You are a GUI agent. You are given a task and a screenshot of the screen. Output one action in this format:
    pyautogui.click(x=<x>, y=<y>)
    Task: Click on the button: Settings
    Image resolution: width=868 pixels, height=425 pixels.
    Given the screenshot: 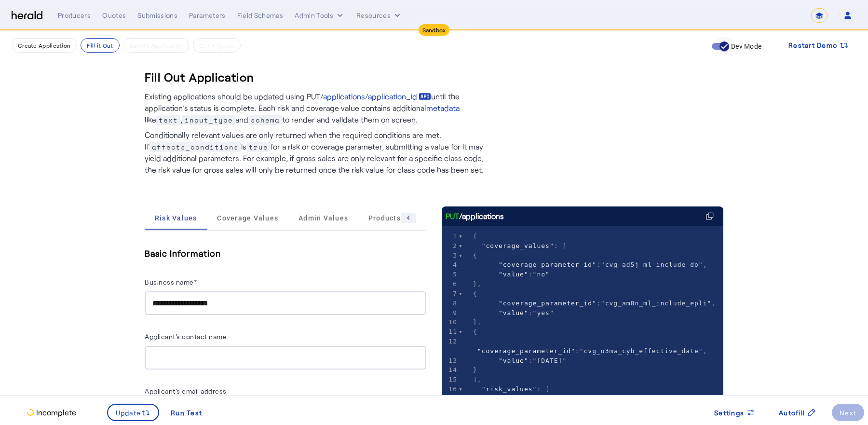 What is the action you would take?
    pyautogui.click(x=735, y=412)
    